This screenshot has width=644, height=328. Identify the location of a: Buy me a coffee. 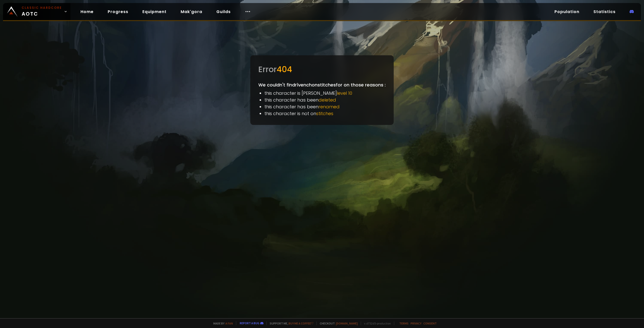
(301, 323).